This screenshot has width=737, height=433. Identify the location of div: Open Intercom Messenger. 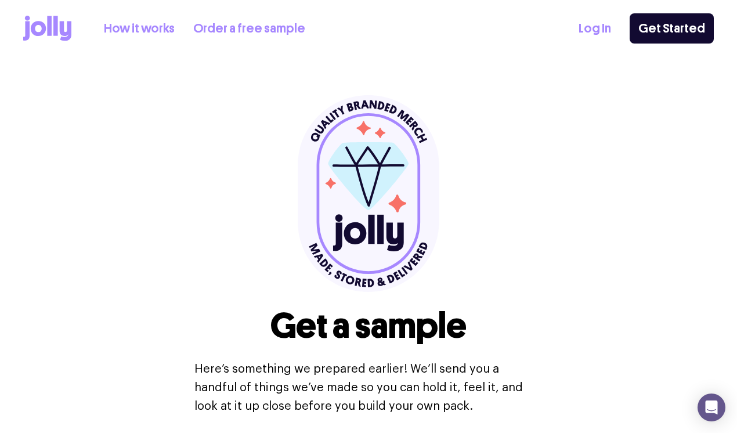
(712, 407).